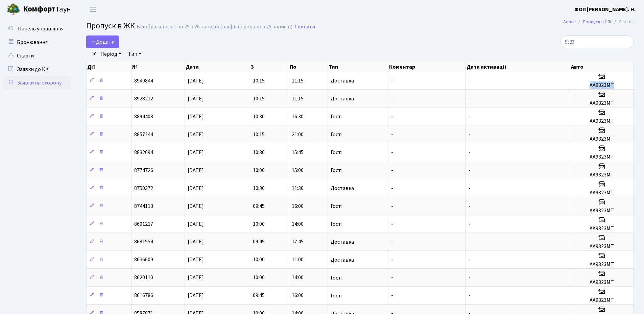 The width and height of the screenshot is (644, 314). Describe the element at coordinates (298, 117) in the screenshot. I see `span: 16:30` at that location.